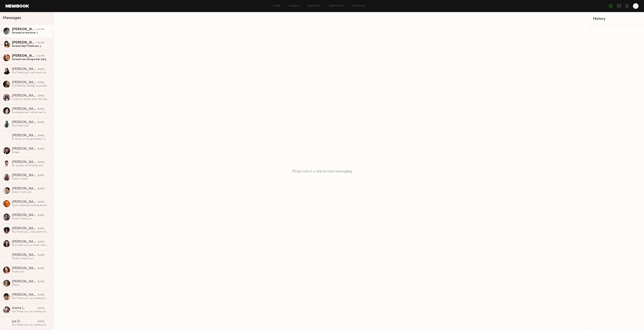  Describe the element at coordinates (618, 19) in the screenshot. I see `div: History` at that location.